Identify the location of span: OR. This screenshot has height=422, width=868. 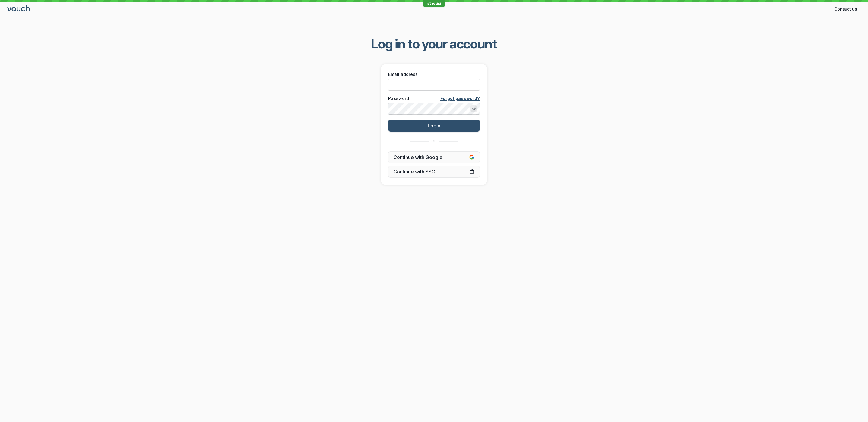
(434, 141).